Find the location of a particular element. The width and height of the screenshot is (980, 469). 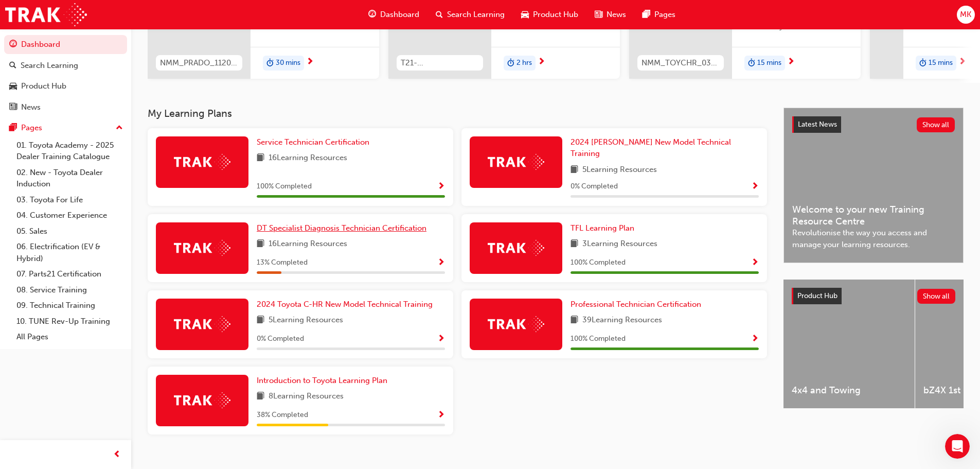

a: Product Hub is located at coordinates (65, 86).